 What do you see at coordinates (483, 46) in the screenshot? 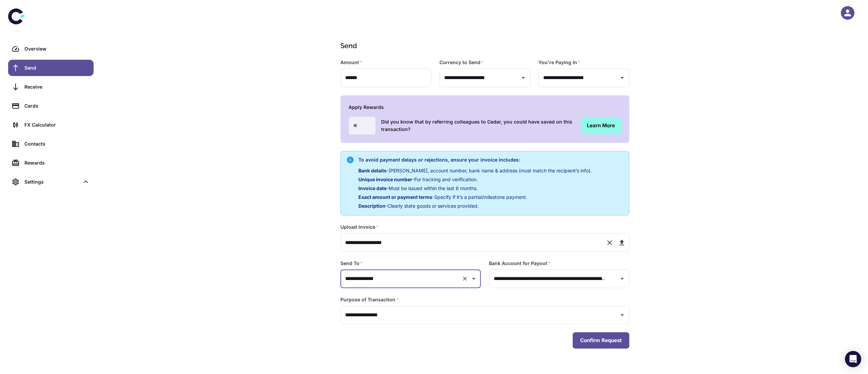
I see `h1: Send` at bounding box center [483, 46].